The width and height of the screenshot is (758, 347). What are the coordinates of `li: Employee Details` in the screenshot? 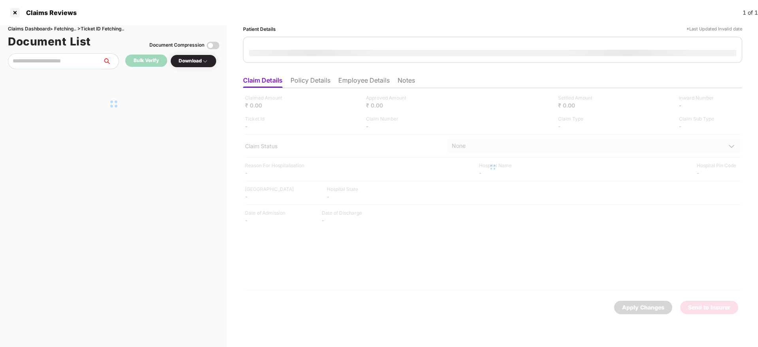 It's located at (364, 82).